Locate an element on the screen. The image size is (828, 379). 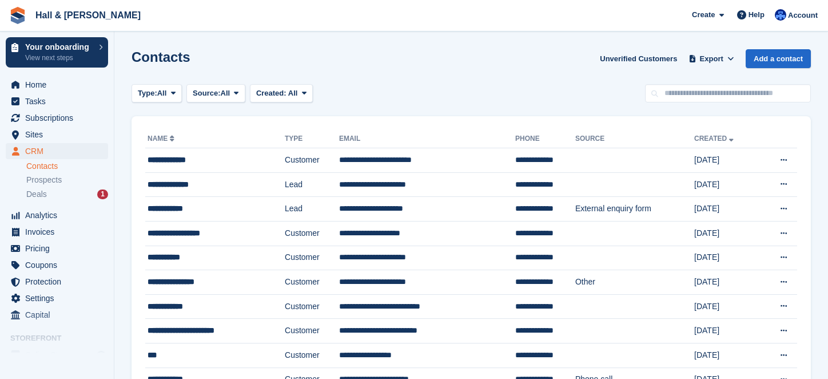
th: Source is located at coordinates (635, 139).